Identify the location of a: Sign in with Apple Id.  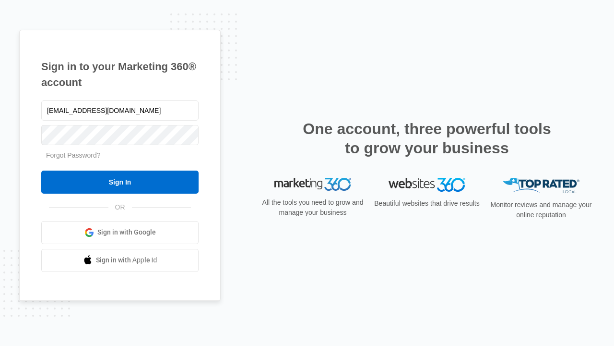
(120, 260).